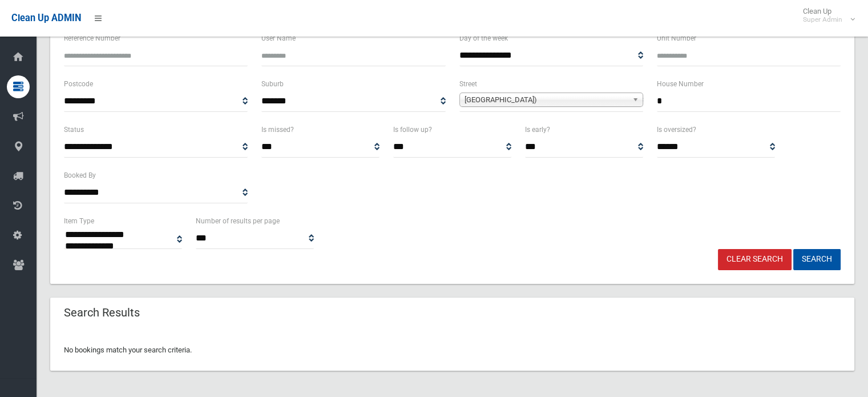 The width and height of the screenshot is (868, 397). What do you see at coordinates (755, 259) in the screenshot?
I see `a: Clear Search` at bounding box center [755, 259].